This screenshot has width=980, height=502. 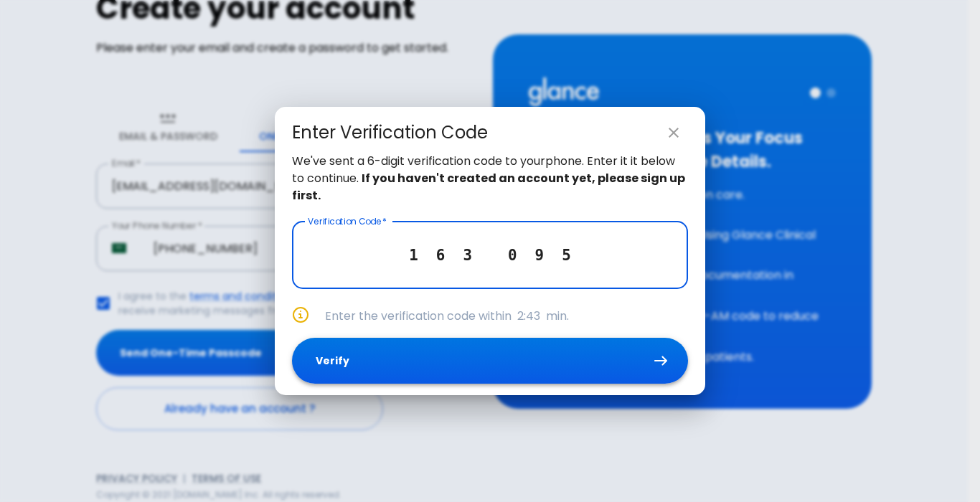 What do you see at coordinates (390, 133) in the screenshot?
I see `div: Enter Verification Code` at bounding box center [390, 133].